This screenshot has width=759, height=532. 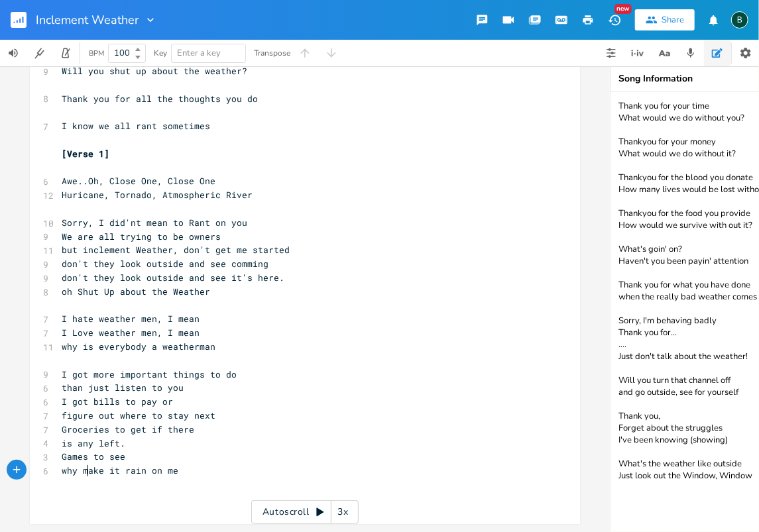 I want to click on span: [Verse 1], so click(x=85, y=154).